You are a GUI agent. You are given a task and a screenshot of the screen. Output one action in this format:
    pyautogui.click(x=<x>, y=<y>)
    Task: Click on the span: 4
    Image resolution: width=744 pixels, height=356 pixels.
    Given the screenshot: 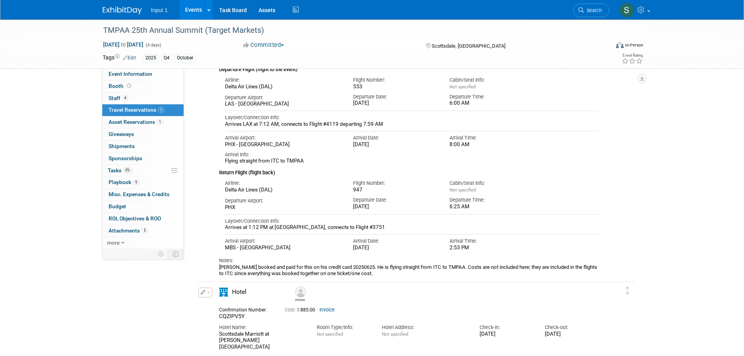 What is the action you would take?
    pyautogui.click(x=125, y=98)
    